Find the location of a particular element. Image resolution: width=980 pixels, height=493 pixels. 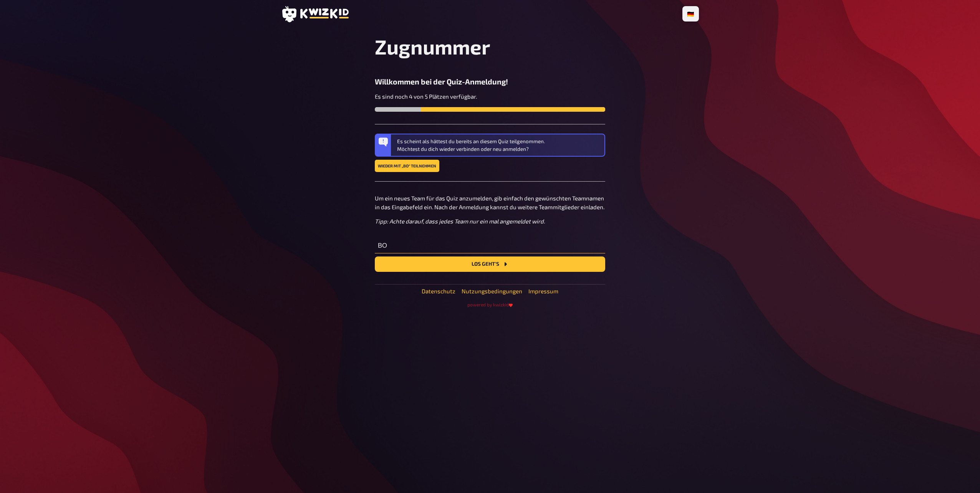

button: Los geht's is located at coordinates (490, 264).